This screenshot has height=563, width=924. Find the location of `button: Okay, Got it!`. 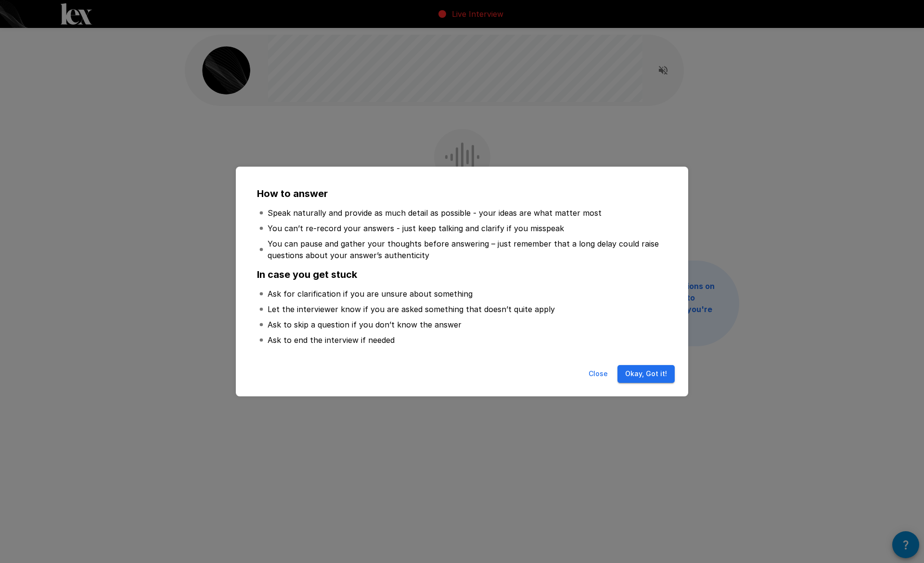

button: Okay, Got it! is located at coordinates (646, 373).